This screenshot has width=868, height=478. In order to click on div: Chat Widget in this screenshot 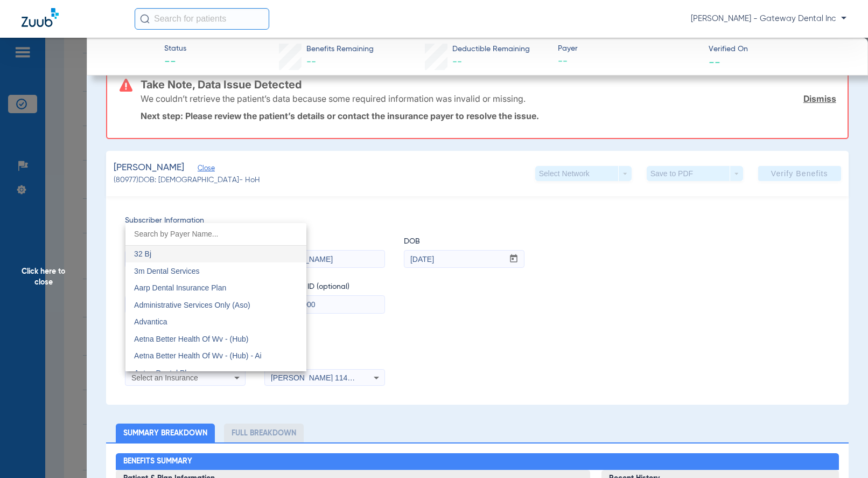, I will do `click(842, 453)`.